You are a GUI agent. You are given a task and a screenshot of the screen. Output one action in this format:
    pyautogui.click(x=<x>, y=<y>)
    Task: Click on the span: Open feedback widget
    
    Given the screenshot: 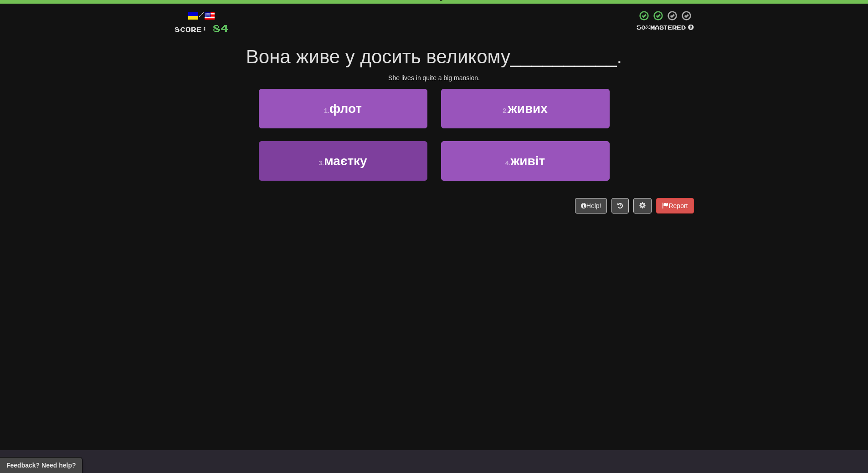 What is the action you would take?
    pyautogui.click(x=41, y=465)
    